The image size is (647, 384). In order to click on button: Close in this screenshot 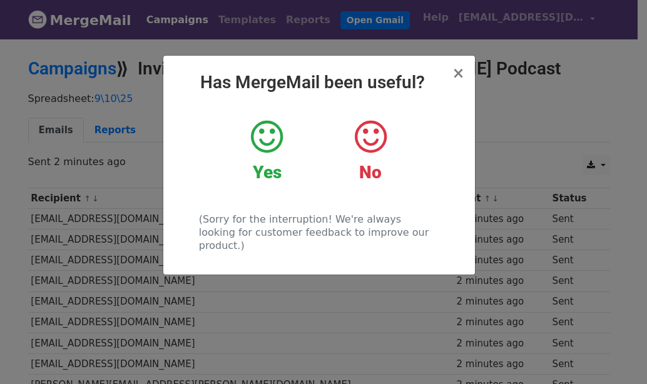, I will do `click(458, 73)`.